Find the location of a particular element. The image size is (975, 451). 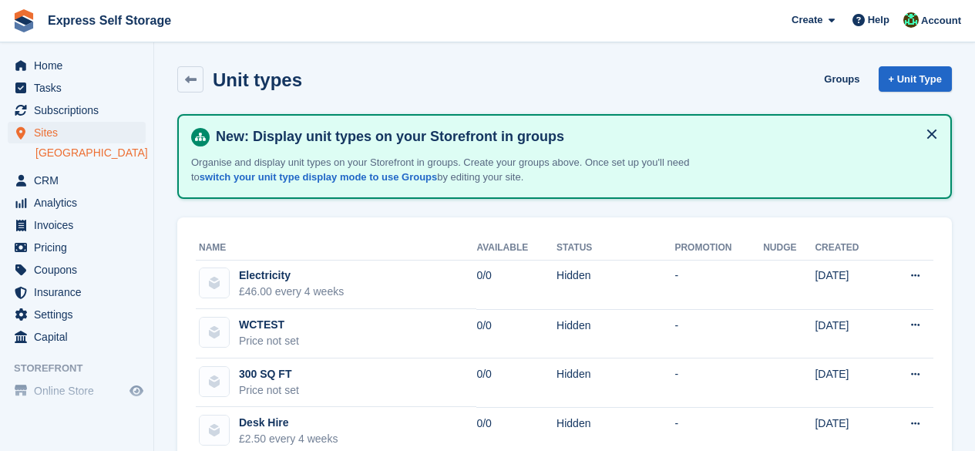

span: Account is located at coordinates (941, 21).